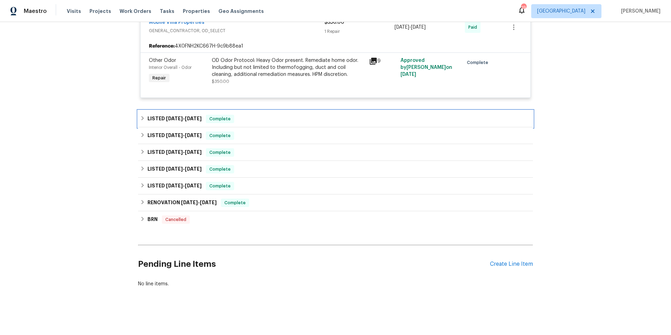 The width and height of the screenshot is (671, 335). What do you see at coordinates (74, 11) in the screenshot?
I see `span: Visits` at bounding box center [74, 11].